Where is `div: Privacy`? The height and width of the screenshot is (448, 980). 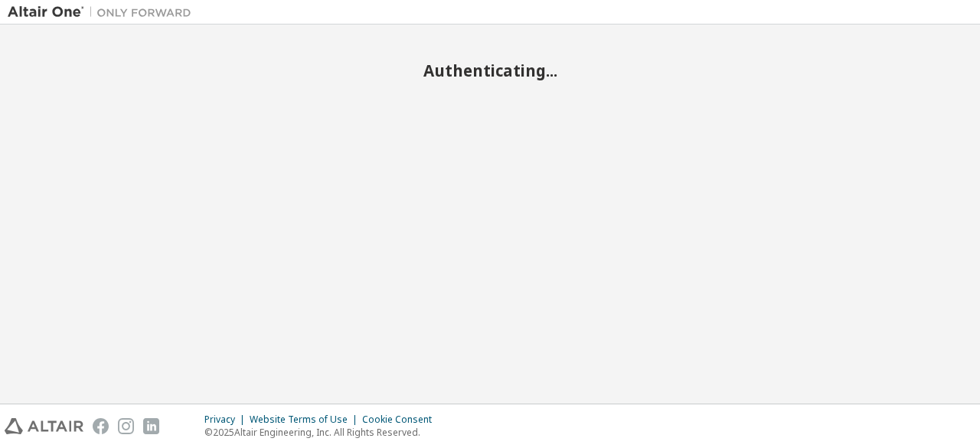 div: Privacy is located at coordinates (227, 420).